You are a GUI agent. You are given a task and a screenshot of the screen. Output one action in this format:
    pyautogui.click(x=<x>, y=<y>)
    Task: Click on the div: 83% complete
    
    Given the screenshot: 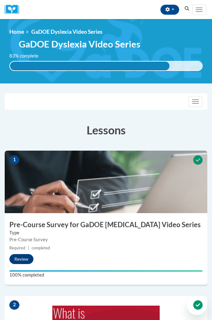 What is the action you would take?
    pyautogui.click(x=90, y=66)
    